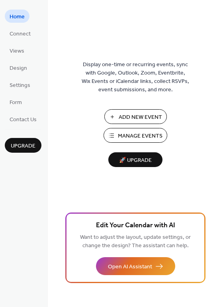 The height and width of the screenshot is (307, 223). What do you see at coordinates (130, 267) in the screenshot?
I see `span: Open AI Assistant` at bounding box center [130, 267].